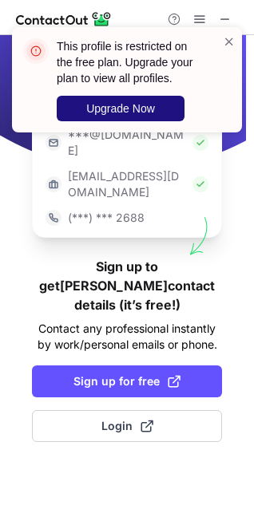  Describe the element at coordinates (200, 184) in the screenshot. I see `img: Check Icon` at that location.